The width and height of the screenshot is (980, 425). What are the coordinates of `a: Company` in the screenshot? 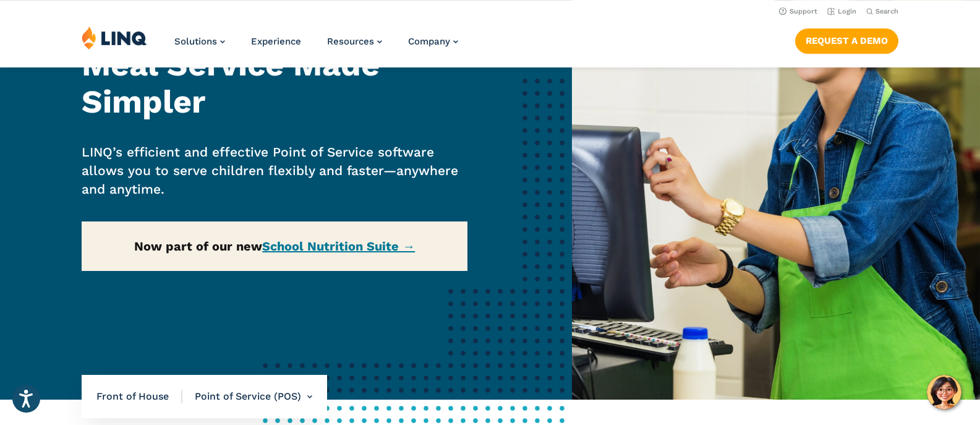 It's located at (433, 41).